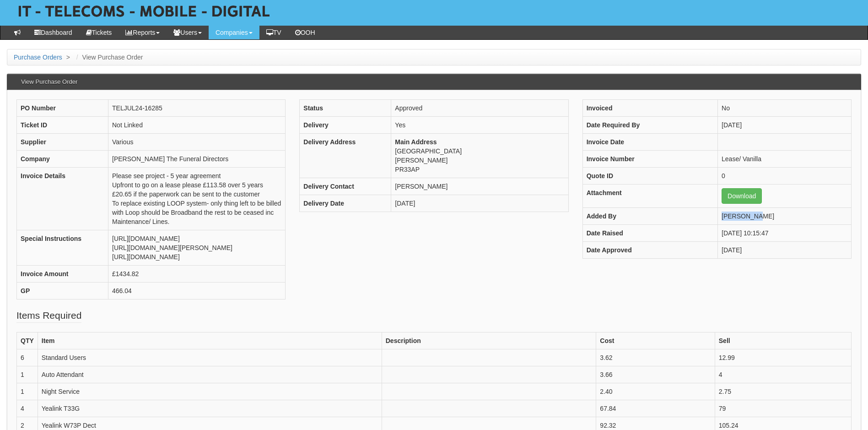  Describe the element at coordinates (63, 274) in the screenshot. I see `th: Invoice Amount` at that location.